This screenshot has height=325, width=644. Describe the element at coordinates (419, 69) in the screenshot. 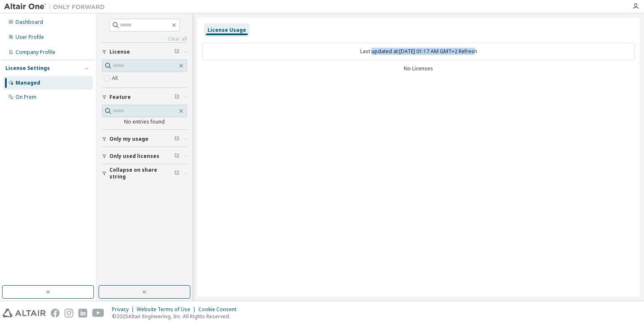

I see `div: No Licenses` at that location.